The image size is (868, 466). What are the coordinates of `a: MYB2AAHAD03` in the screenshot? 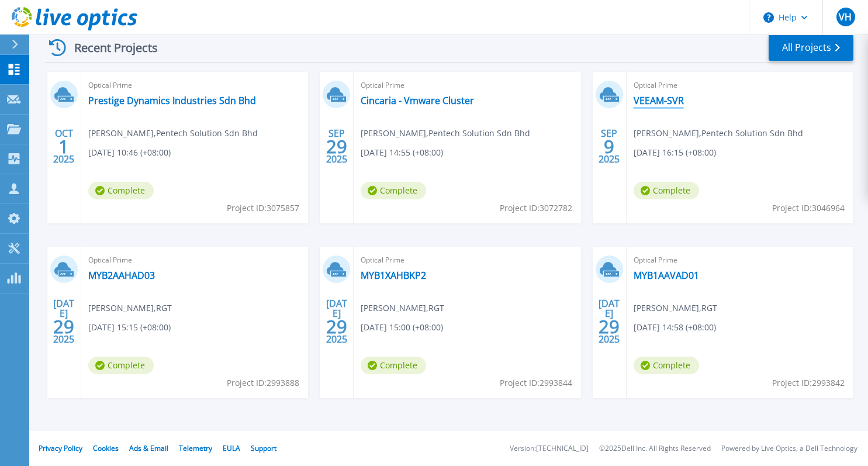 It's located at (122, 276).